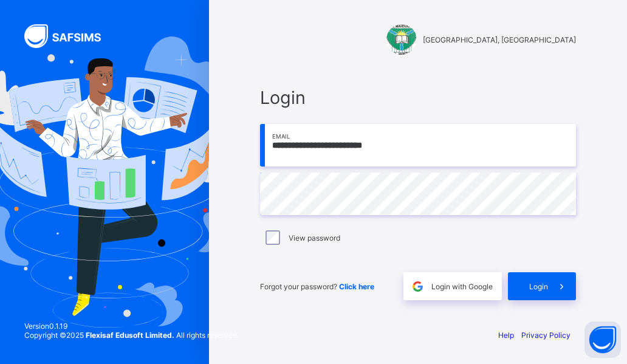 The width and height of the screenshot is (627, 364). What do you see at coordinates (357, 286) in the screenshot?
I see `span: Click here` at bounding box center [357, 286].